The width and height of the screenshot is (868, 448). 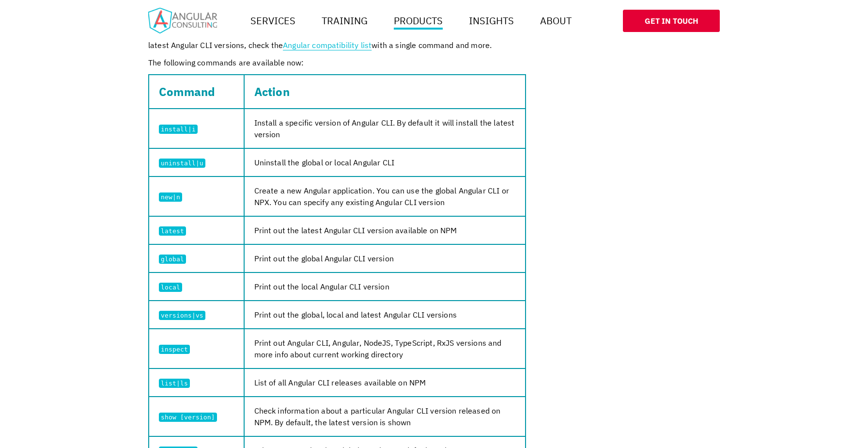 I want to click on strong: Command, so click(x=187, y=92).